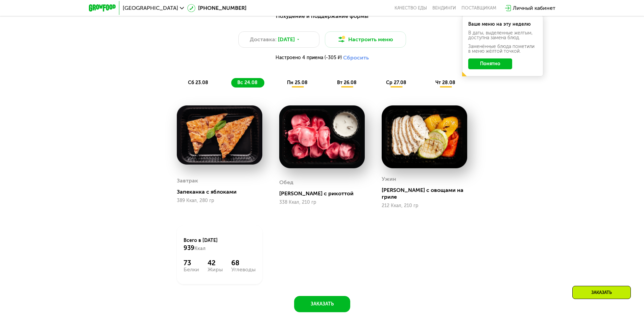 This screenshot has height=322, width=644. I want to click on div: 73, so click(191, 263).